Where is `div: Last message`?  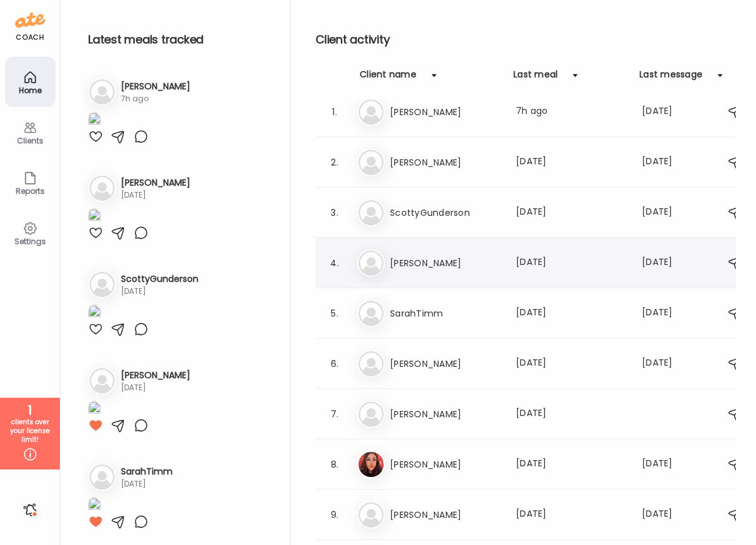
div: Last message is located at coordinates (671, 78).